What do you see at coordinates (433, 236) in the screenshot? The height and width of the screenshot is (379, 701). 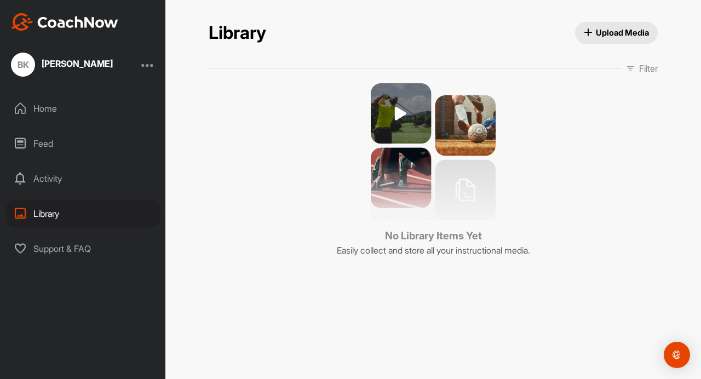 I see `h3: No Library Items Yet` at bounding box center [433, 236].